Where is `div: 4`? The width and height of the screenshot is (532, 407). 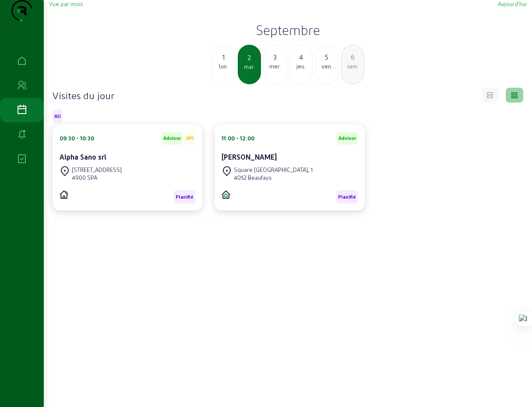
div: 4 is located at coordinates (301, 57).